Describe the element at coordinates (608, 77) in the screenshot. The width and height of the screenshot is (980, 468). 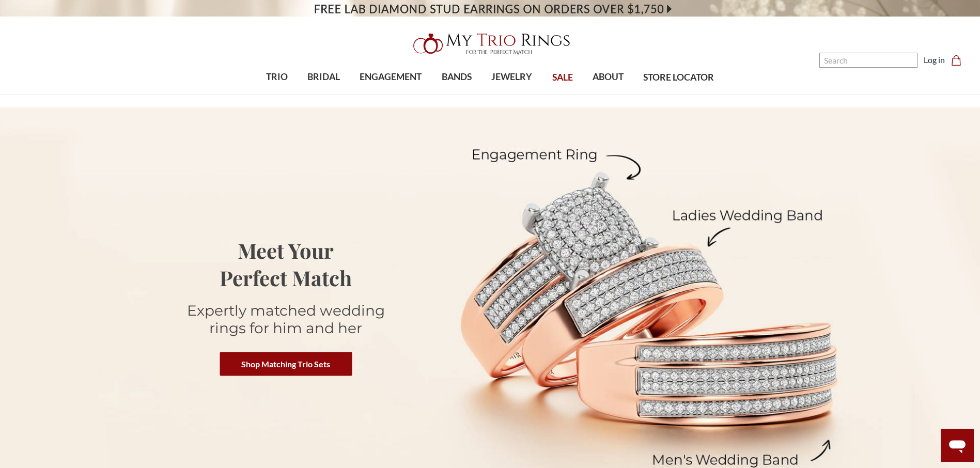
I see `a: ABOUT` at that location.